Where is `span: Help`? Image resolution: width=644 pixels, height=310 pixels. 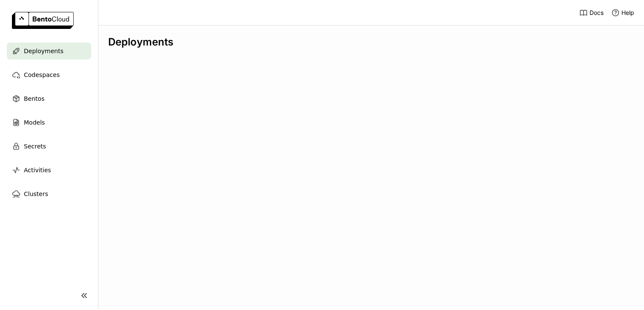 span: Help is located at coordinates (628, 12).